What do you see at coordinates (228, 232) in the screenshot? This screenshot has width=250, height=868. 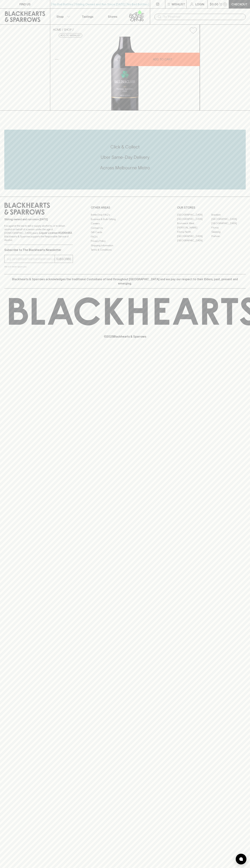 I see `a: Geelong` at bounding box center [228, 232].